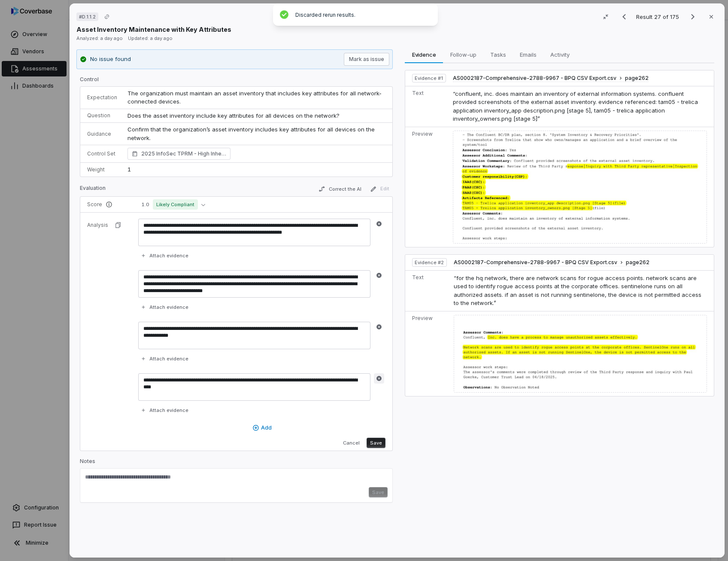 The height and width of the screenshot is (561, 728). I want to click on span: “for the hq network, there are network scans for rogue access points. network scans are used to i..., so click(577, 290).